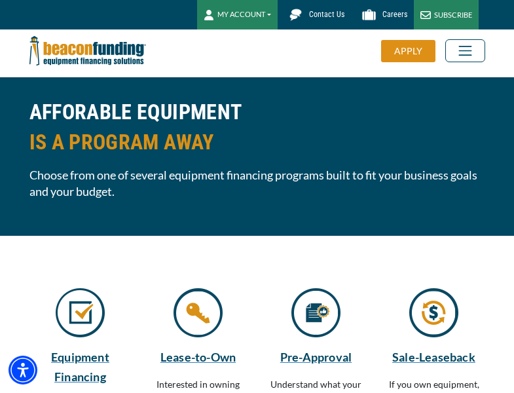 The image size is (514, 393). I want to click on a: Arrows with money sign, so click(434, 316).